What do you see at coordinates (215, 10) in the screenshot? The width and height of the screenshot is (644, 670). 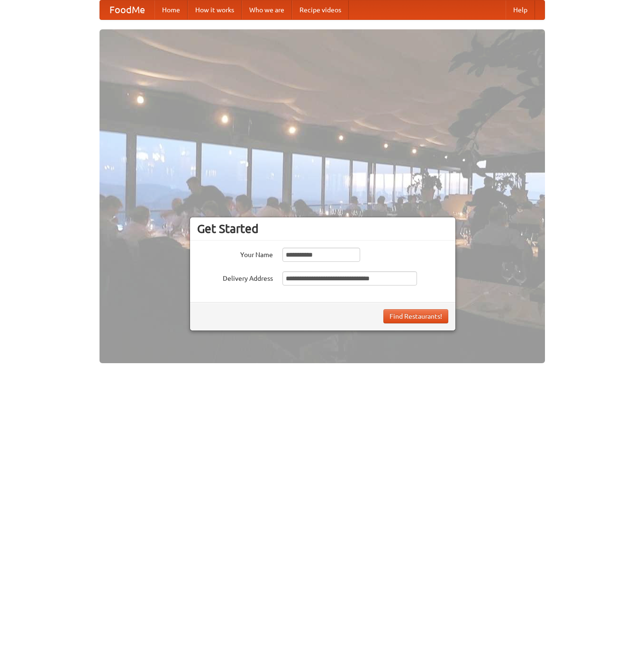 I see `a: How it works` at bounding box center [215, 10].